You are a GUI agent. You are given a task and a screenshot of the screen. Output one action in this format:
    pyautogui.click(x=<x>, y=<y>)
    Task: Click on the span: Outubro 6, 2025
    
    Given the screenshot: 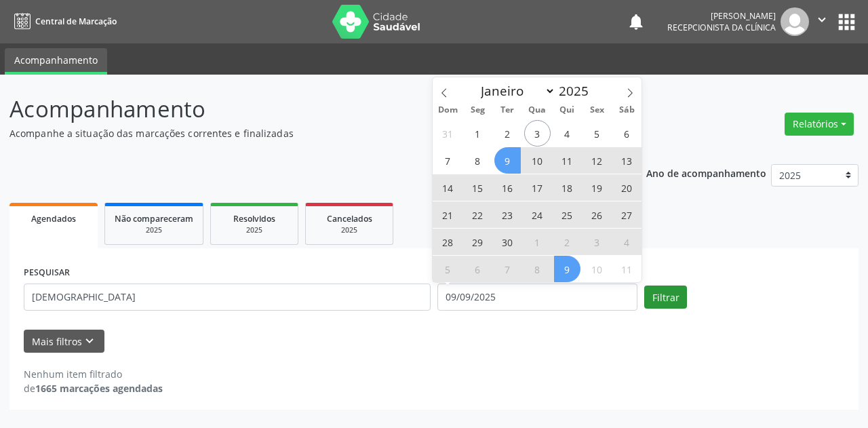 What is the action you would take?
    pyautogui.click(x=477, y=269)
    